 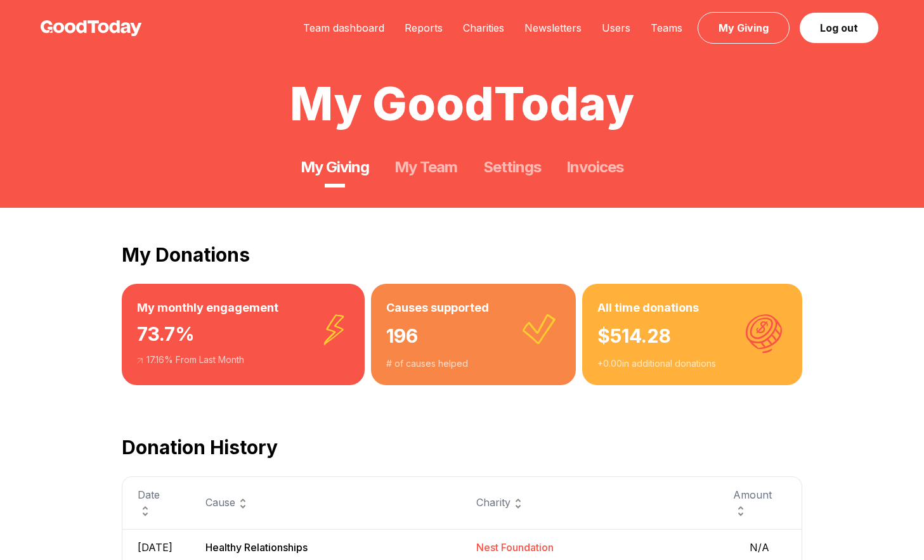 I want to click on a: Log out, so click(x=839, y=28).